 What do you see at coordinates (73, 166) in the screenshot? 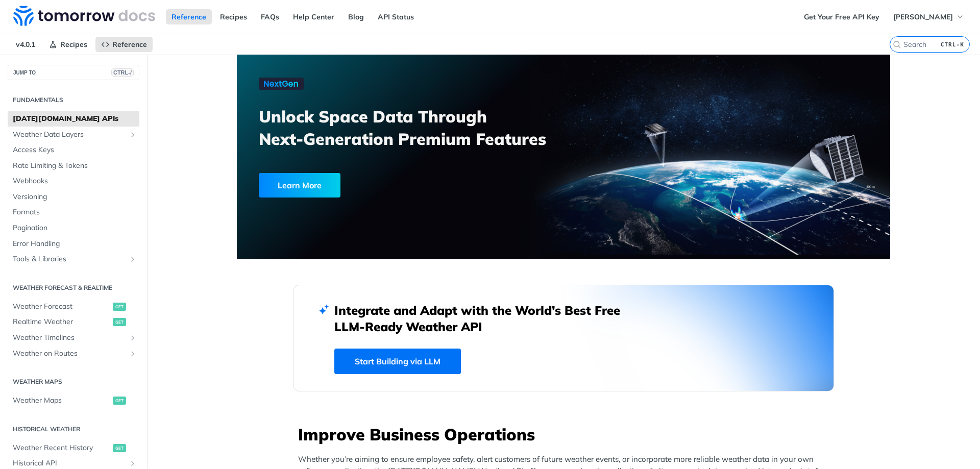
I see `a: Rate Limiting & Tokens` at bounding box center [73, 166].